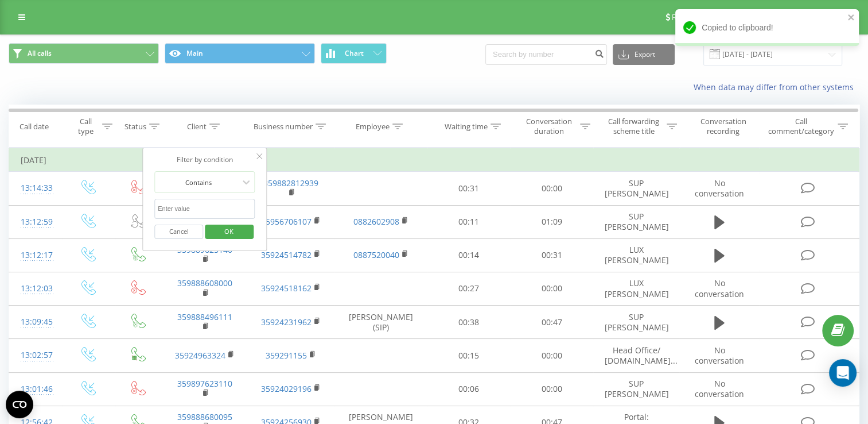 The height and width of the screenshot is (424, 868). Describe the element at coordinates (469, 389) in the screenshot. I see `td: 00:06` at that location.